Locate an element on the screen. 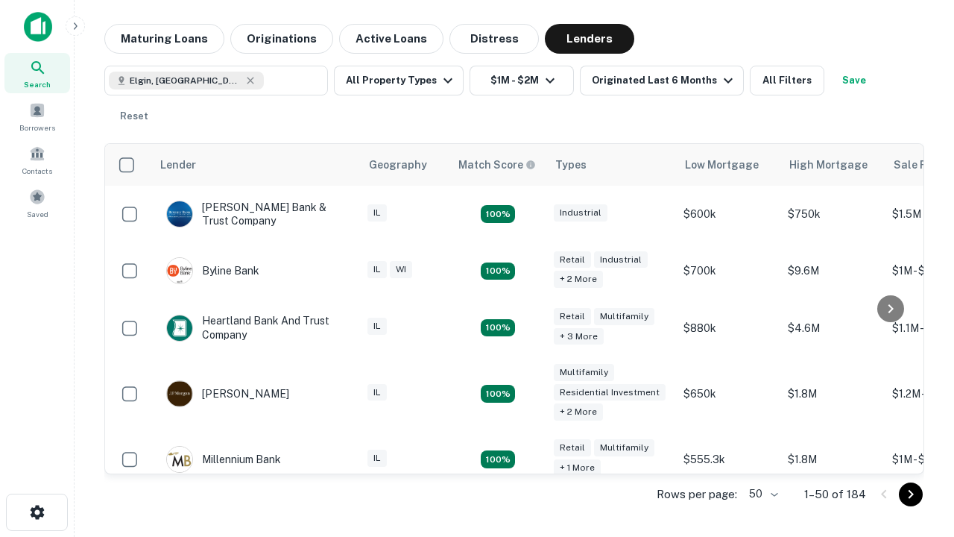  button: Go to next page is located at coordinates (911, 494).